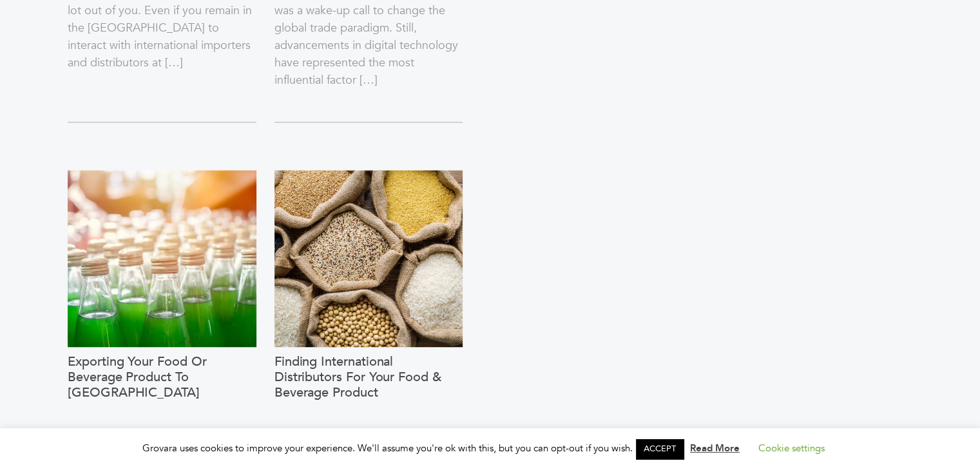 This screenshot has width=980, height=470. I want to click on h3: Finding International Distributors for Your Food & Beverage Product, so click(369, 393).